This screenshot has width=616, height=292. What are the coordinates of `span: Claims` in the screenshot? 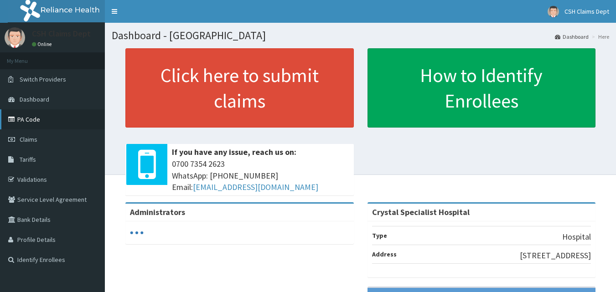 It's located at (28, 140).